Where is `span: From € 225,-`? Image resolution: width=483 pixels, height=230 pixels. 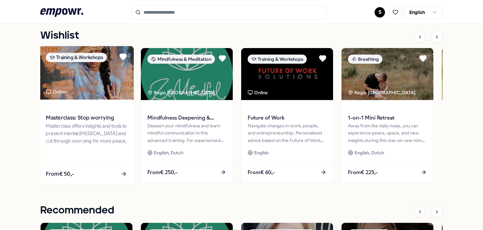
span: From € 225,- is located at coordinates (363, 172).